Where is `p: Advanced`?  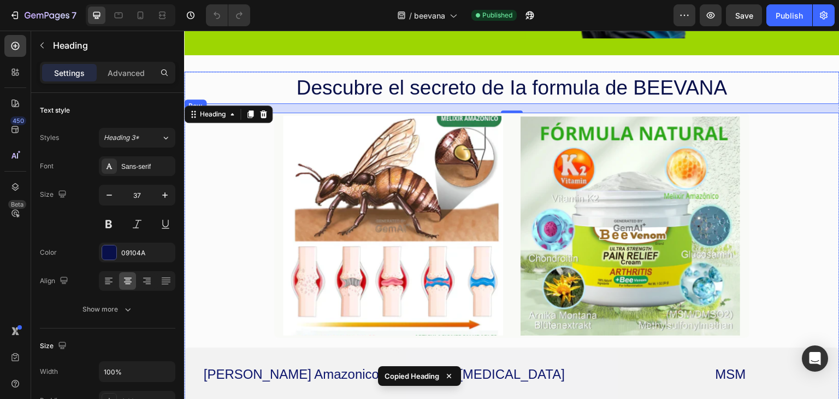
p: Advanced is located at coordinates (126, 73).